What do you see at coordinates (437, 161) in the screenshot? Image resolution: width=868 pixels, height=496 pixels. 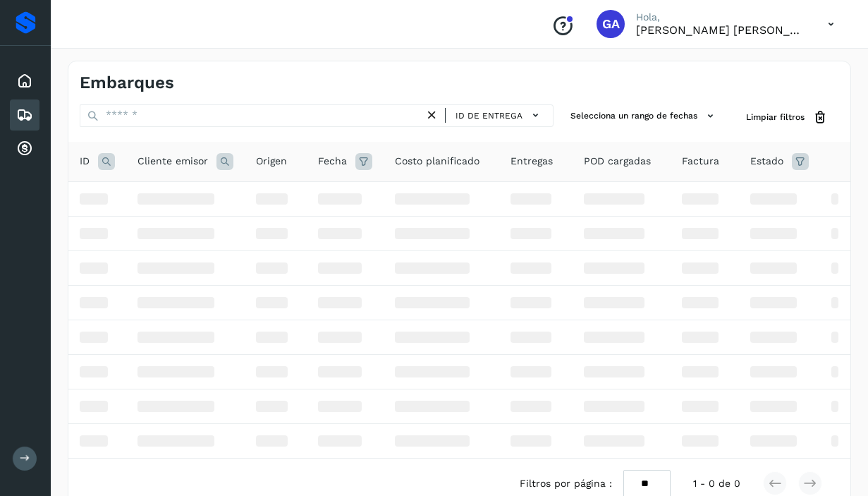 I see `span: Costo planificado` at bounding box center [437, 161].